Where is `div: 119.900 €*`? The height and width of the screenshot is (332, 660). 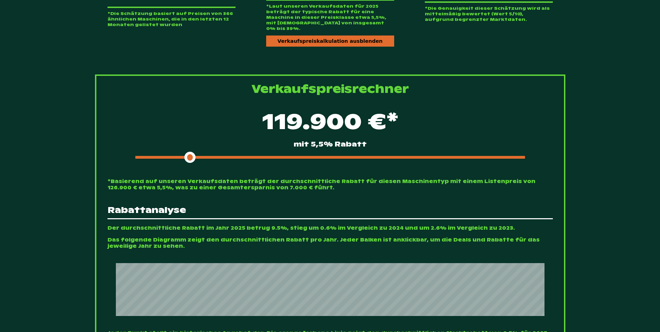 div: 119.900 €* is located at coordinates (330, 121).